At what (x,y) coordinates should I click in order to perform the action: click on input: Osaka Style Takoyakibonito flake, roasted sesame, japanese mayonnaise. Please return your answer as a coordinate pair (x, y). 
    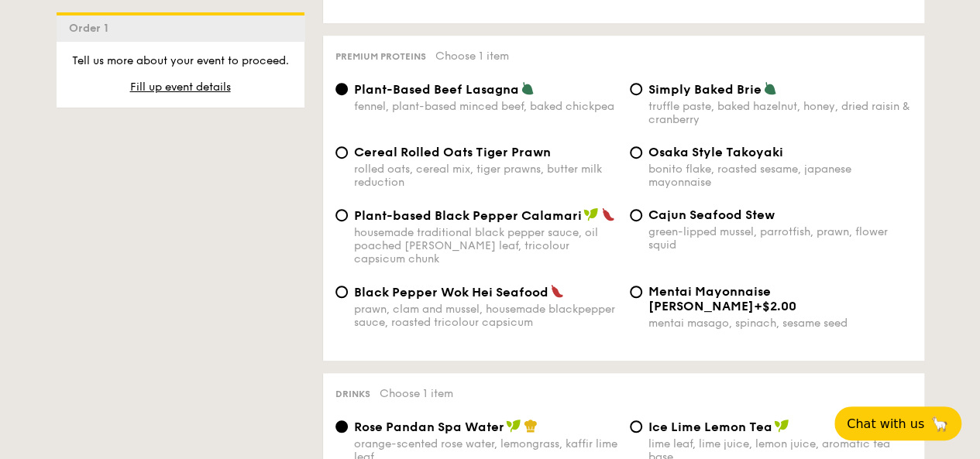
    Looking at the image, I should click on (636, 153).